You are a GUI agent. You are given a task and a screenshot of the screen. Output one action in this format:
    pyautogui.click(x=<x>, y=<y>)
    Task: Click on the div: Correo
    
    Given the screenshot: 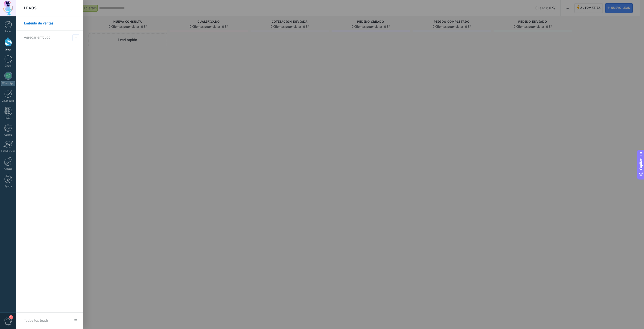 What is the action you would take?
    pyautogui.click(x=8, y=135)
    